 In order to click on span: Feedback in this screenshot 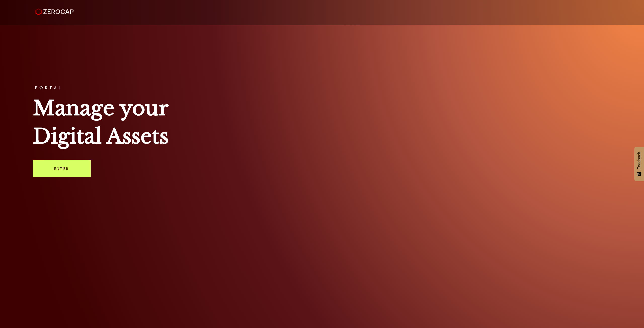, I will do `click(639, 160)`.